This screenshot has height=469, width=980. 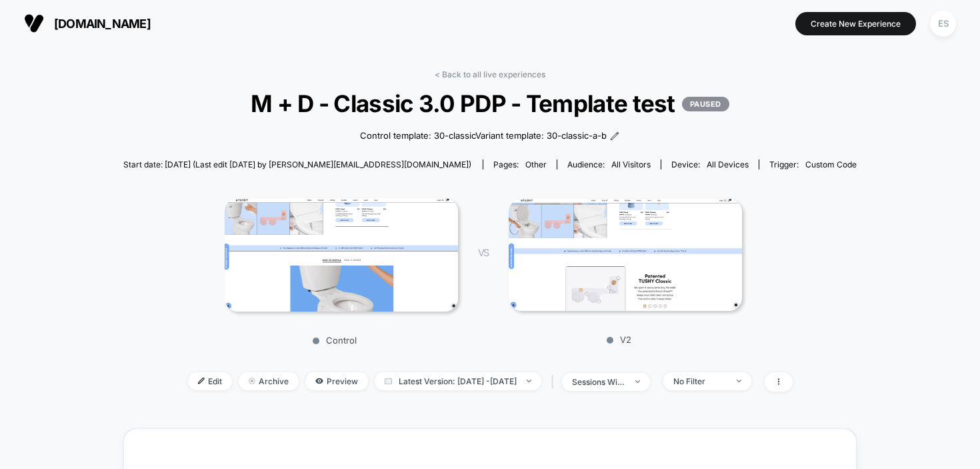 What do you see at coordinates (700, 381) in the screenshot?
I see `div: No Filter` at bounding box center [700, 381].